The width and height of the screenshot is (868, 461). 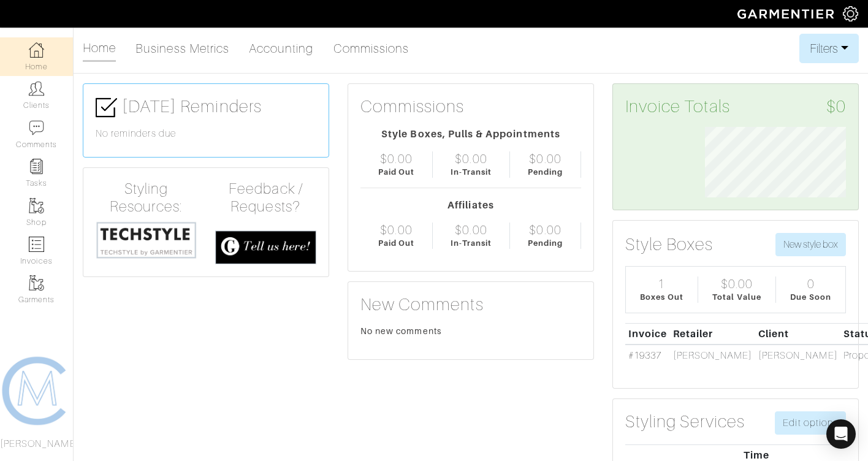 I want to click on img: orders-icon-0abe47150d42831381b5fb84f609e132dff9fe21cb692f30cb5eec754e2cba89.png, so click(x=36, y=244).